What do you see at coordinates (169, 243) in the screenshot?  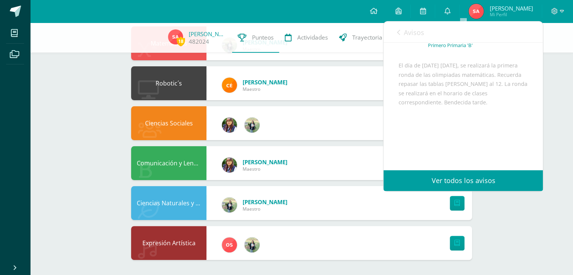 I see `div: Expresión Artística` at bounding box center [169, 243].